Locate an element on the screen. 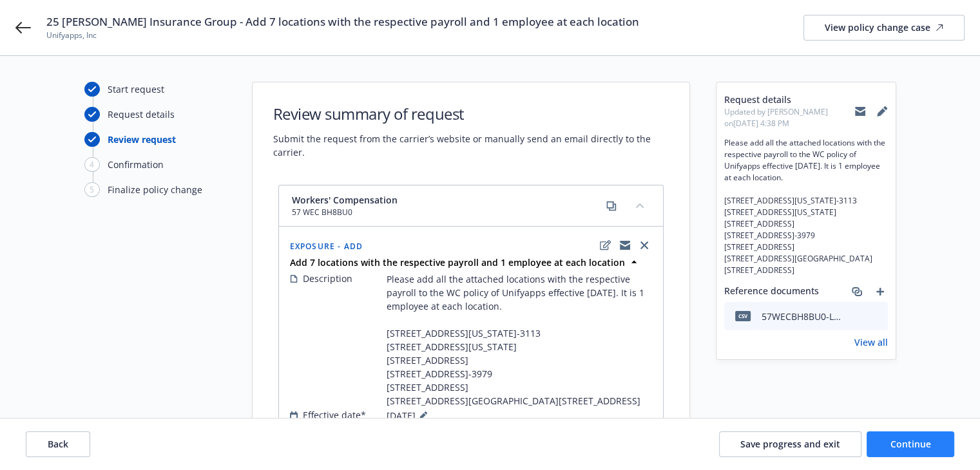  span: Reference documents is located at coordinates (771, 292).